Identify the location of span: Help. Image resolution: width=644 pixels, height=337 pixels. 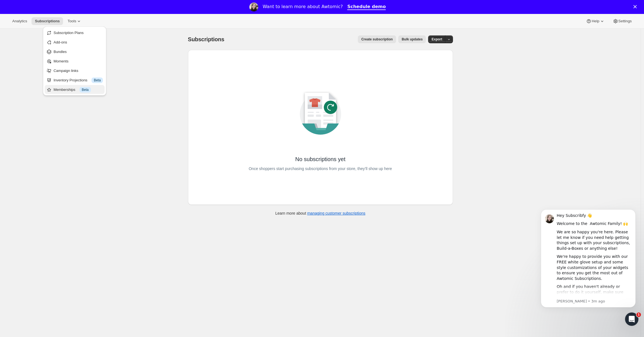
(595, 21).